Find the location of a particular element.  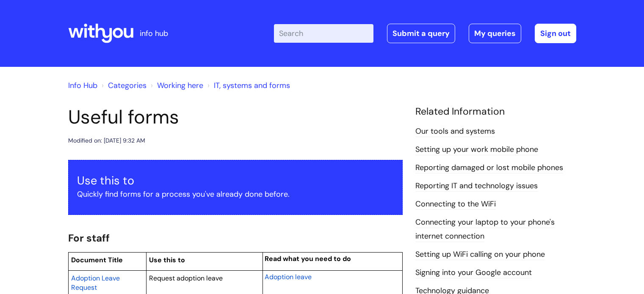

a: Info Hub is located at coordinates (83, 85).